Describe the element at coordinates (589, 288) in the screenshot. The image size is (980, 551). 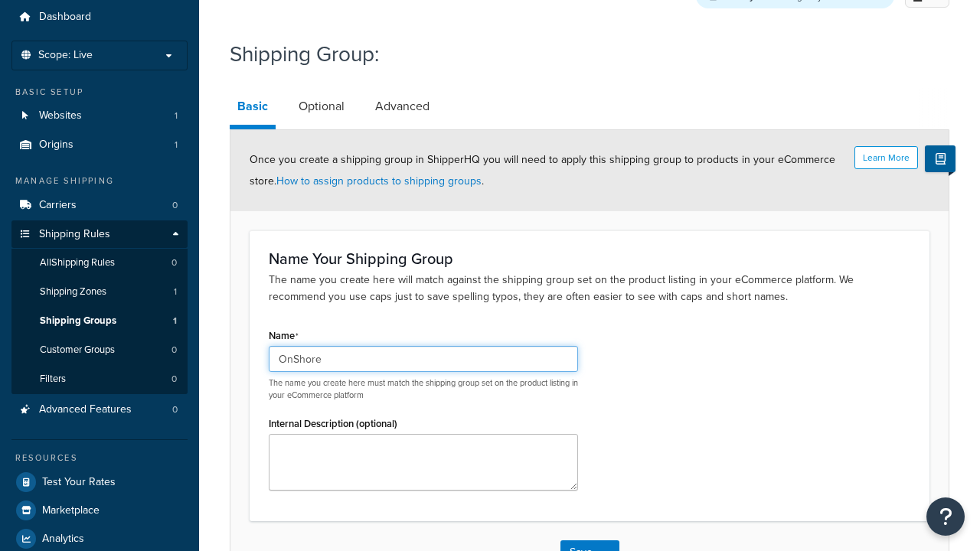
I see `p: The name you create here will match against the shipping group set on the product listing in your...` at that location.